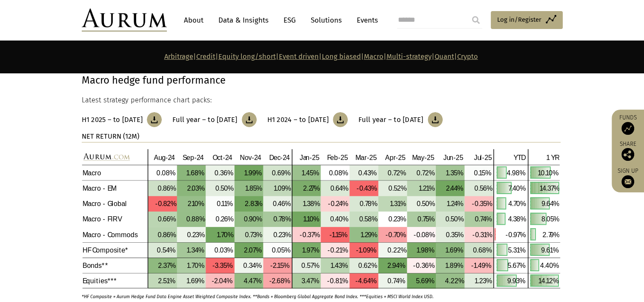  Describe the element at coordinates (243, 20) in the screenshot. I see `a: Data & Insights` at that location.